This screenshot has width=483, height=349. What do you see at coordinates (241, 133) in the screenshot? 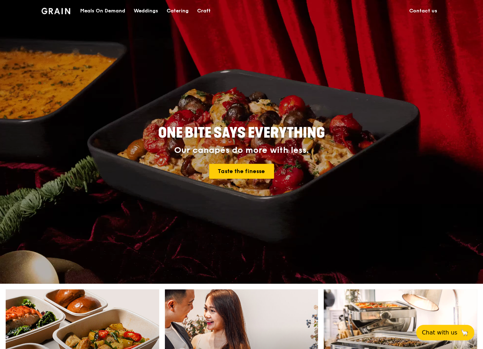
I see `span: ONE BITE SAYS EVERYTHING` at bounding box center [241, 133].